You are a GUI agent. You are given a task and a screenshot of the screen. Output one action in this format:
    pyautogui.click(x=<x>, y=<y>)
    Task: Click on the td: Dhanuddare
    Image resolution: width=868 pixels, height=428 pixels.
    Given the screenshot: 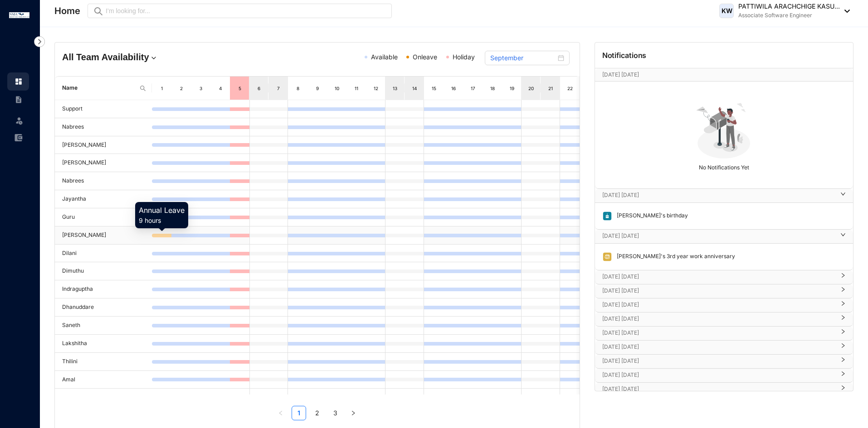 What is the action you would take?
    pyautogui.click(x=103, y=307)
    